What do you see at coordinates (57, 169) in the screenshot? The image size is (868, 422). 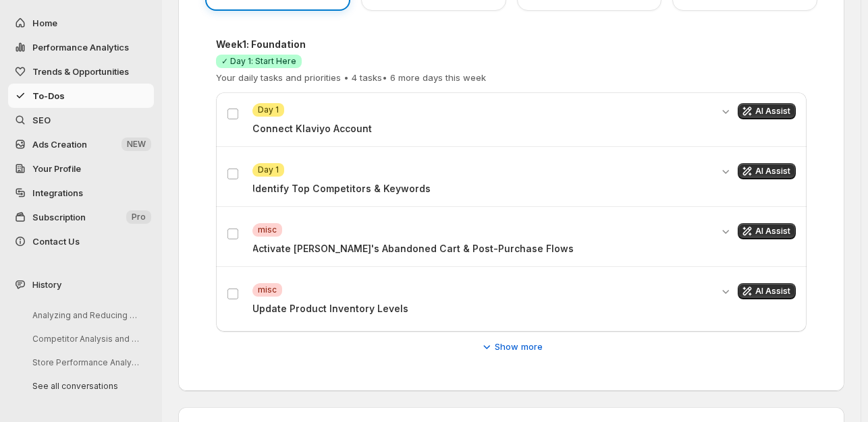 I see `span: Your Profile` at bounding box center [57, 169].